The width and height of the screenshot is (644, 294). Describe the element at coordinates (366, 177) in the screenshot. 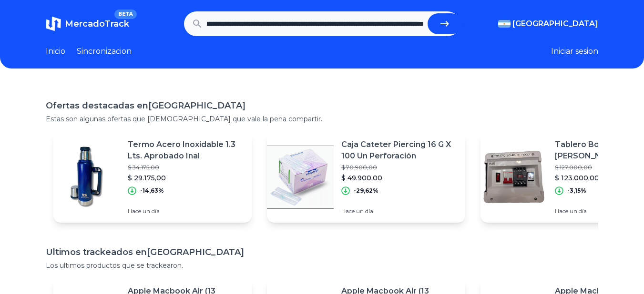

I see `a: Featured imageCaja Cateter Piercing 16 G X 100 Un Perforación$ 70.900,00$ 49.900,00-29,62%Hace un...` at that location.